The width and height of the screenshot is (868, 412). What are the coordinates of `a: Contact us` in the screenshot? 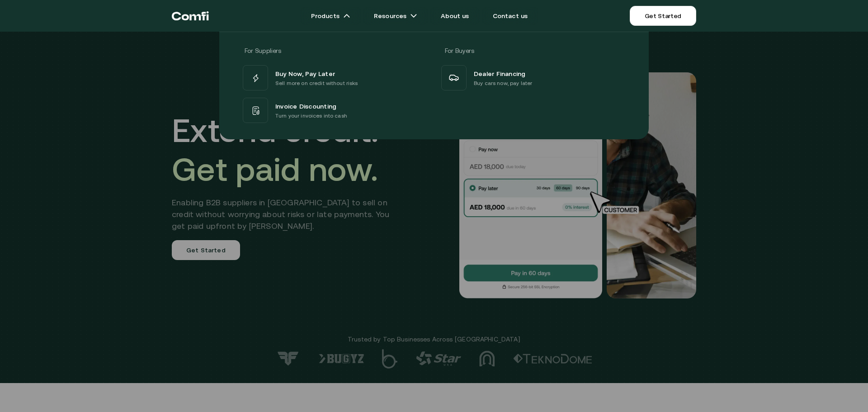 It's located at (510, 16).